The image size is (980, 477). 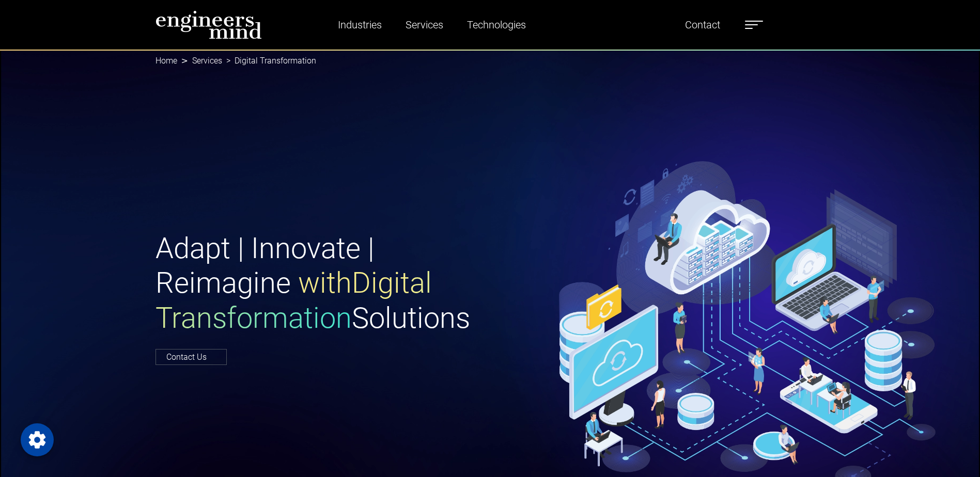 I want to click on a: Home, so click(x=166, y=60).